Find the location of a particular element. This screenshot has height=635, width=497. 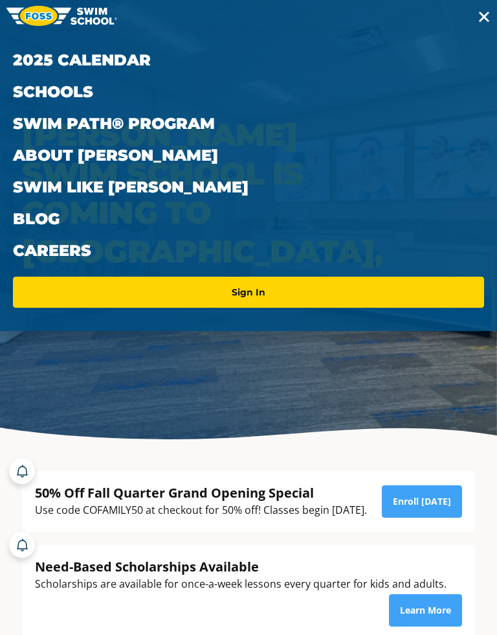

a: Sign In is located at coordinates (249, 292).